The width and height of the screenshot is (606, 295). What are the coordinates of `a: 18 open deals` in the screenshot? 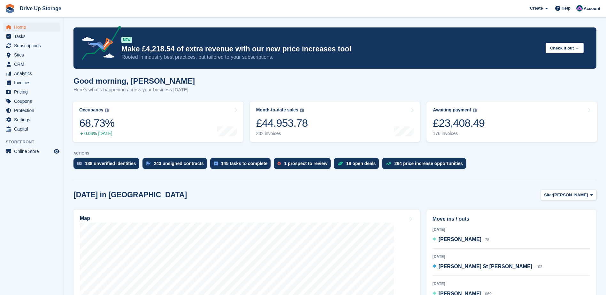 It's located at (358, 165).